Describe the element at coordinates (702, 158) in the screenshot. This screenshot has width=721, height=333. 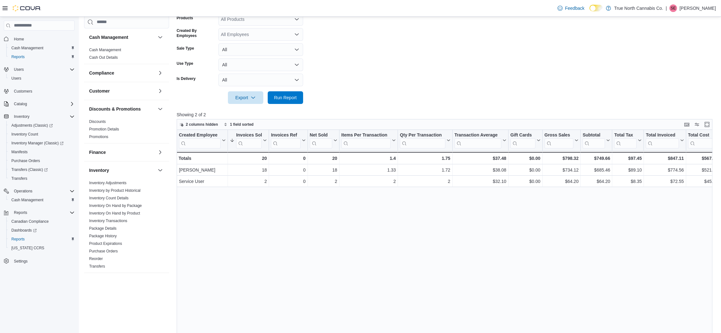
I see `div: $567.24` at that location.